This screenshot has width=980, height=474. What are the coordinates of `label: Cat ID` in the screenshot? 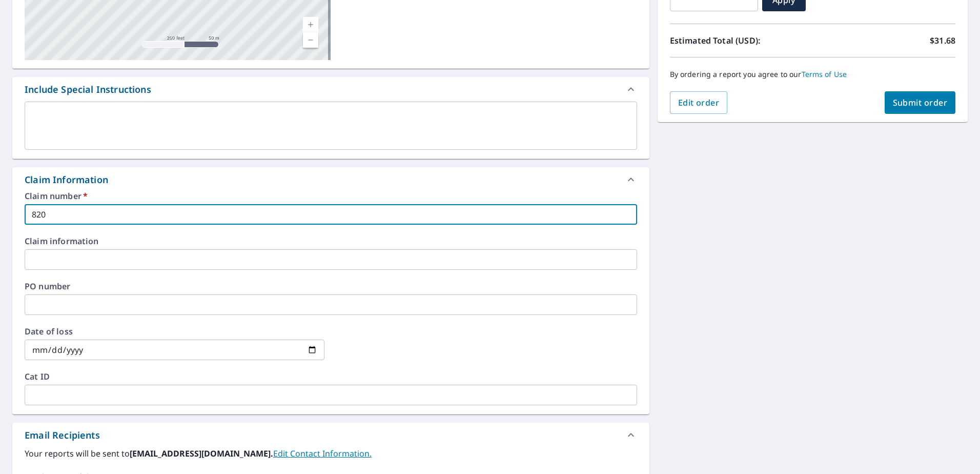 It's located at (331, 377).